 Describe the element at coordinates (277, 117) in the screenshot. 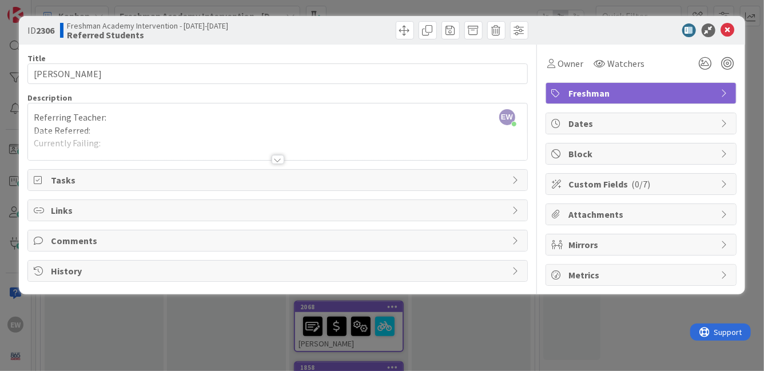

I see `p: Referring Teacher:` at that location.